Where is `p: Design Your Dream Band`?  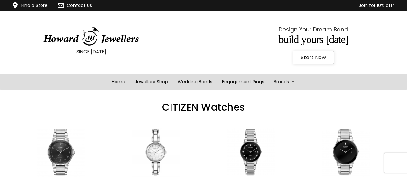
p: Design Your Dream Band is located at coordinates (314, 30).